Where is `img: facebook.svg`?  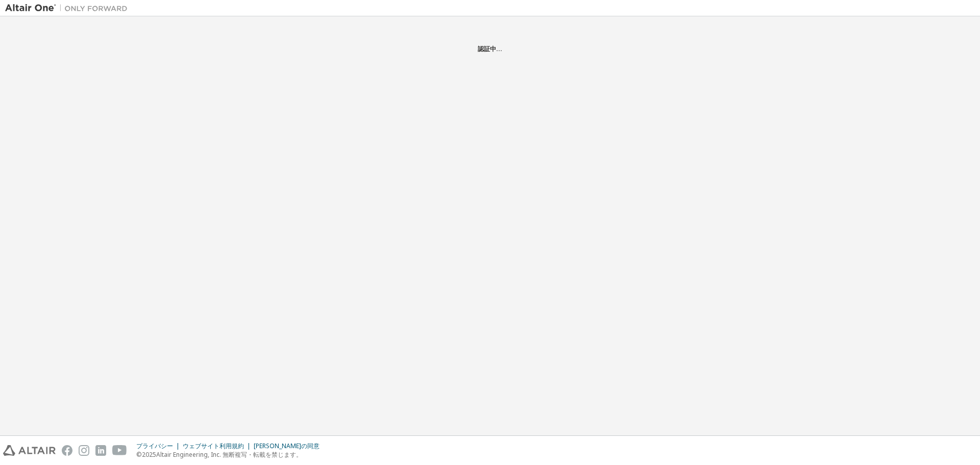 img: facebook.svg is located at coordinates (67, 450).